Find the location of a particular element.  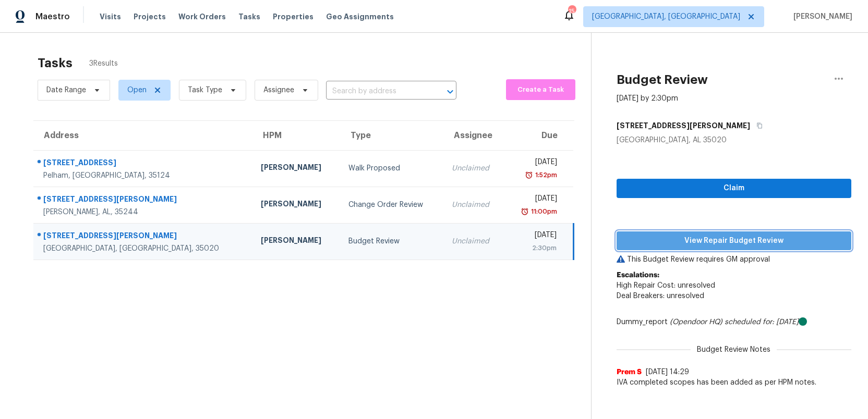

span: Open is located at coordinates (137, 90).